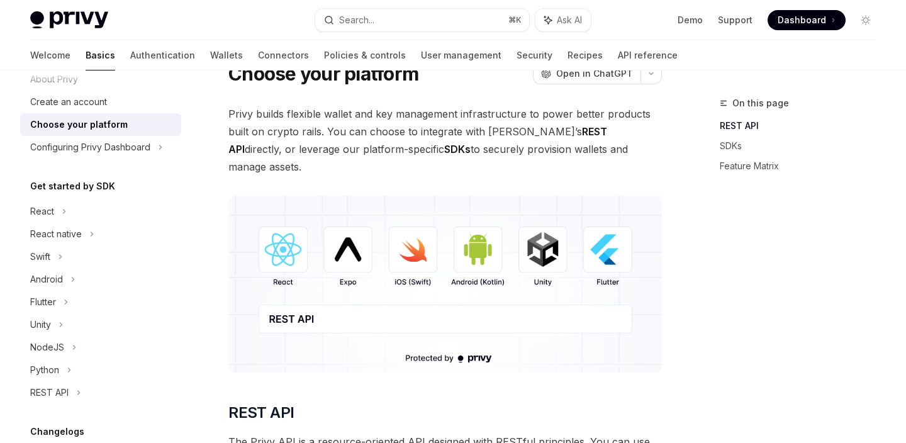 The width and height of the screenshot is (906, 443). Describe the element at coordinates (57, 431) in the screenshot. I see `h5: Changelogs` at that location.